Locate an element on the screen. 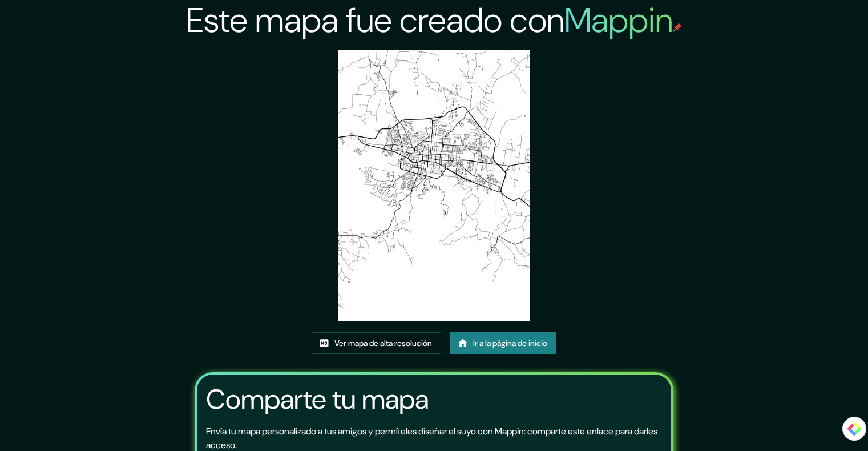  a: Ver mapa de alta resolución is located at coordinates (376, 343).